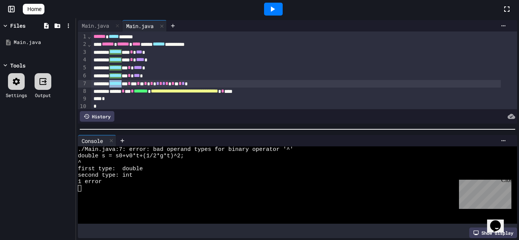 The image size is (519, 240). What do you see at coordinates (82, 37) in the screenshot?
I see `div: 1` at bounding box center [82, 37].